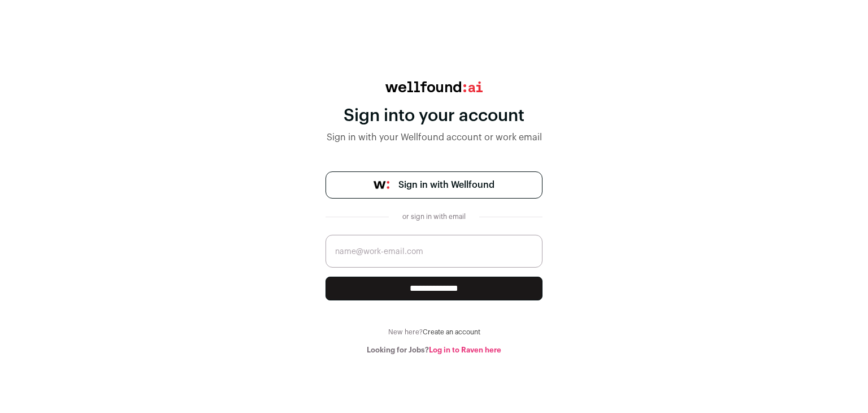 The image size is (868, 413). What do you see at coordinates (434, 87) in the screenshot?
I see `img: wellfound:ai` at bounding box center [434, 87].